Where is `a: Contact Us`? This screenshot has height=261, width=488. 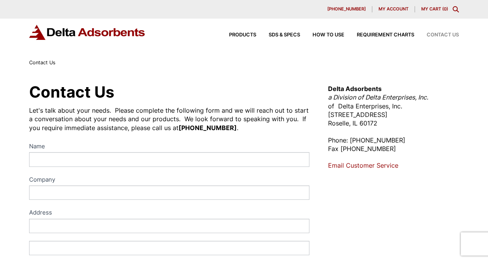
a: Contact Us is located at coordinates (436, 35).